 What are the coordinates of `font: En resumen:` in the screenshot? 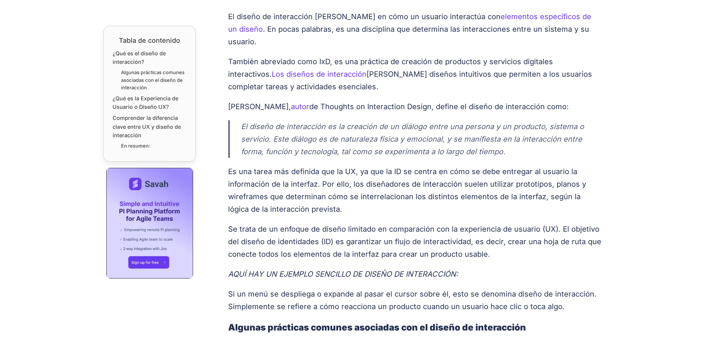 It's located at (135, 146).